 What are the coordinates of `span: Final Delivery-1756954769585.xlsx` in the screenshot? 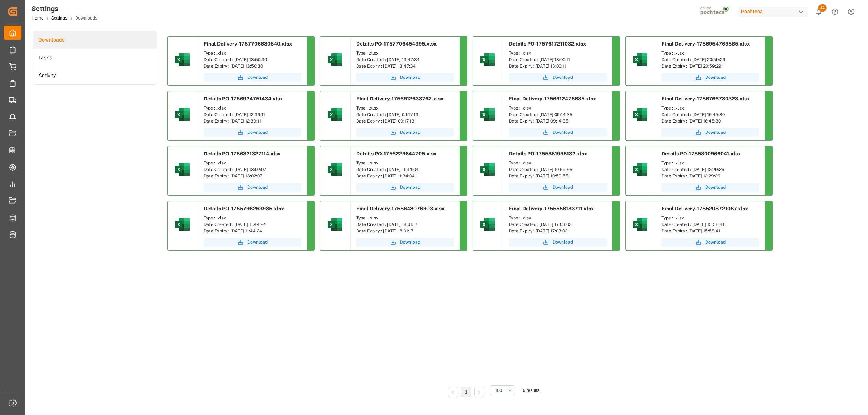 It's located at (706, 43).